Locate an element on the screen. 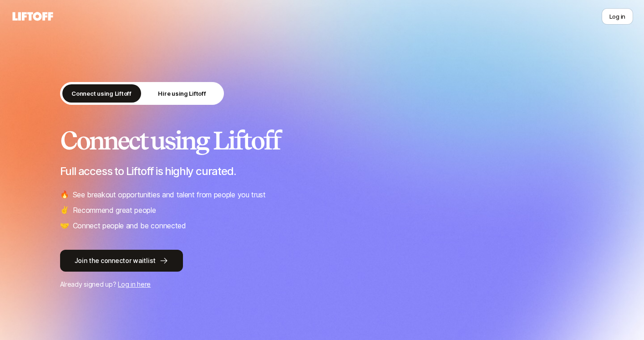 This screenshot has width=644, height=340. button: Log in is located at coordinates (618, 16).